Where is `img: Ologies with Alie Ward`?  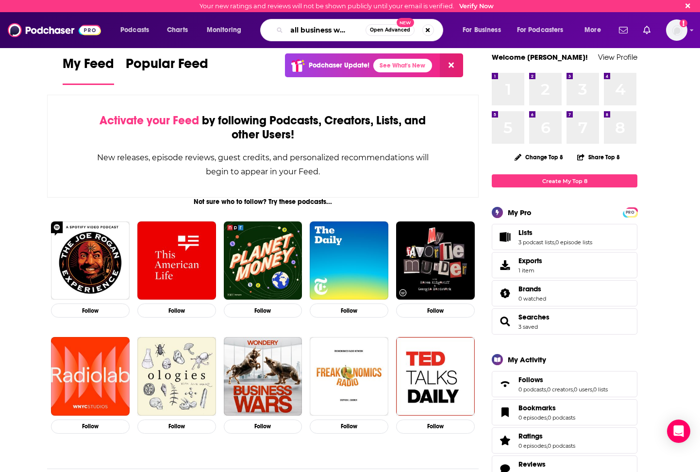 img: Ologies with Alie Ward is located at coordinates (177, 376).